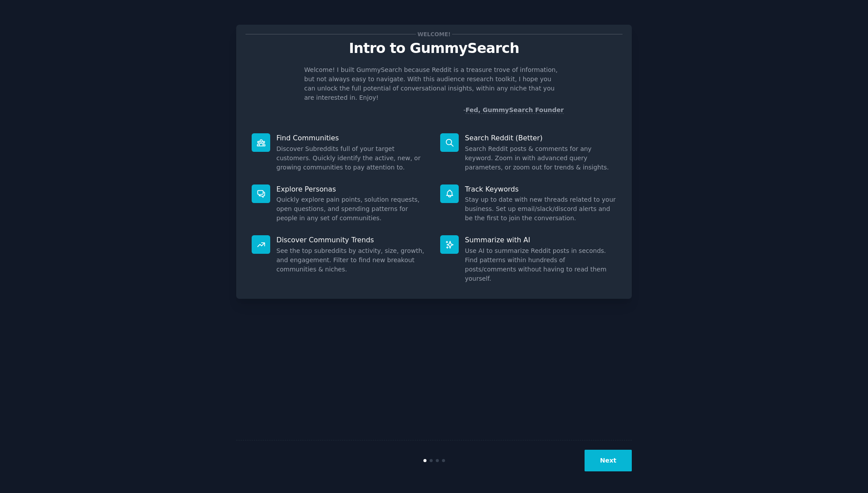 The height and width of the screenshot is (493, 868). Describe the element at coordinates (540, 265) in the screenshot. I see `dd: Use AI to summarize Reddit posts in seconds. Find patterns within hundreds of posts/comments with...` at that location.